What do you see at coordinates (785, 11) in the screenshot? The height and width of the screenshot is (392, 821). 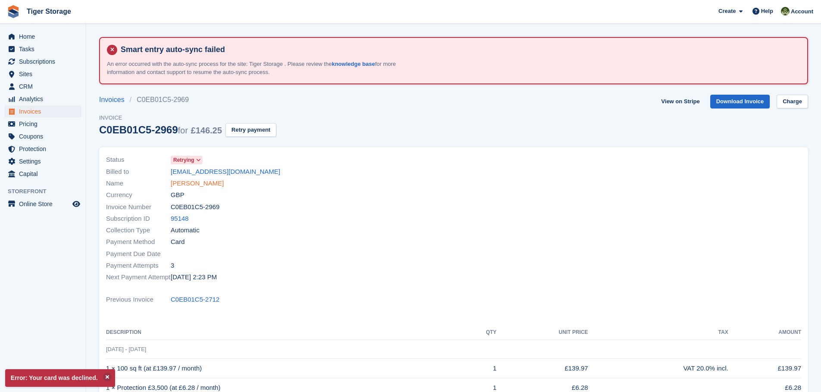 I see `img: Matthew Ellwood` at bounding box center [785, 11].